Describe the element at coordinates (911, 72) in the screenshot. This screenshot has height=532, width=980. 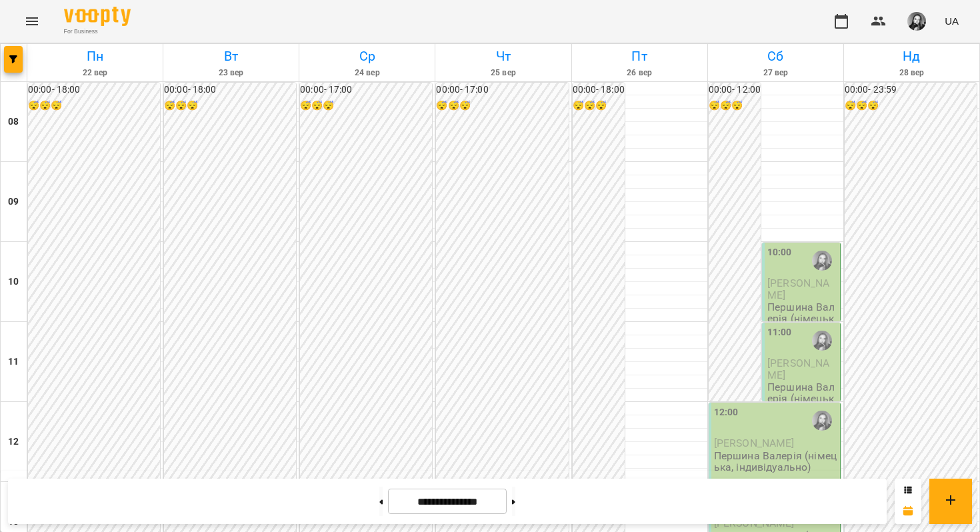
I see `h6: 28 вер` at that location.